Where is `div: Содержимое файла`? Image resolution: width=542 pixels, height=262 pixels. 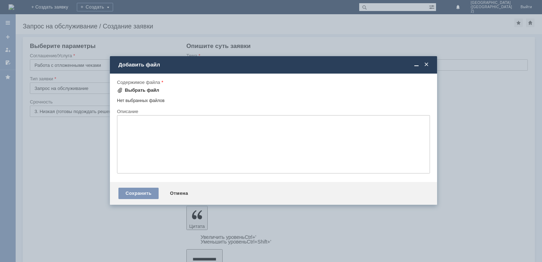
div: Содержимое файла is located at coordinates (273, 82).